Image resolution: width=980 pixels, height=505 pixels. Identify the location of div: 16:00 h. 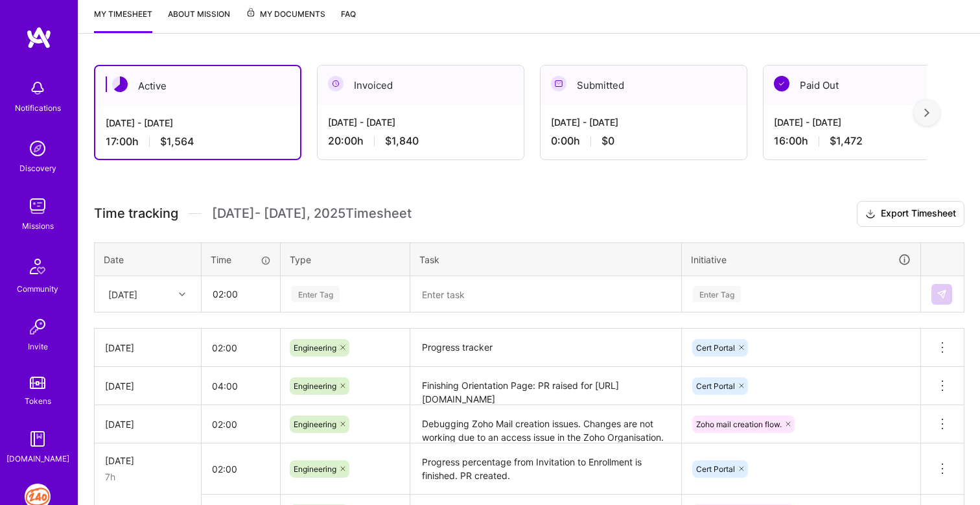
(866, 141).